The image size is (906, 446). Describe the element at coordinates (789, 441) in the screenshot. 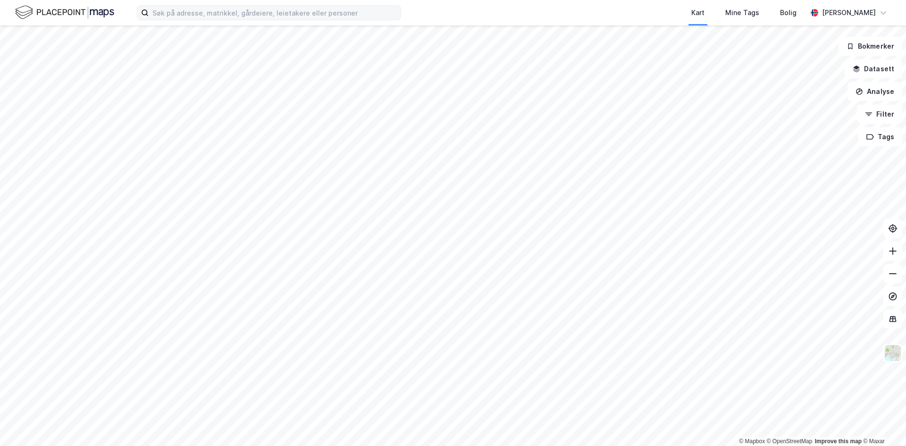

I see `a: OpenStreetMap` at that location.